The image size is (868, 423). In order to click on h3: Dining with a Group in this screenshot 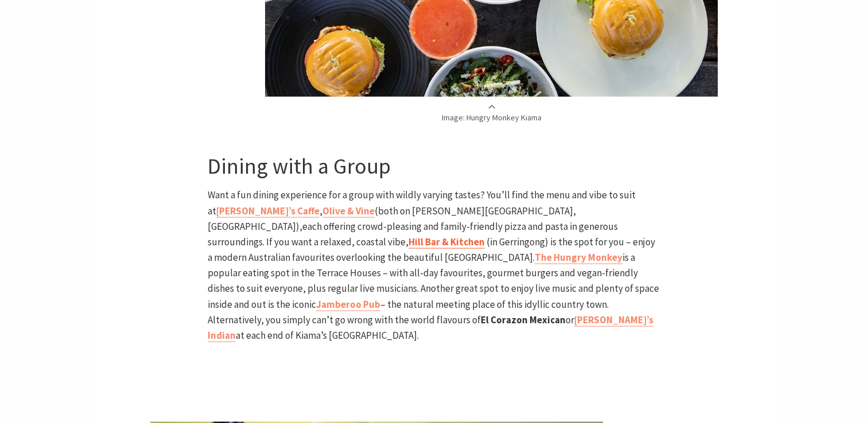, I will do `click(434, 166)`.